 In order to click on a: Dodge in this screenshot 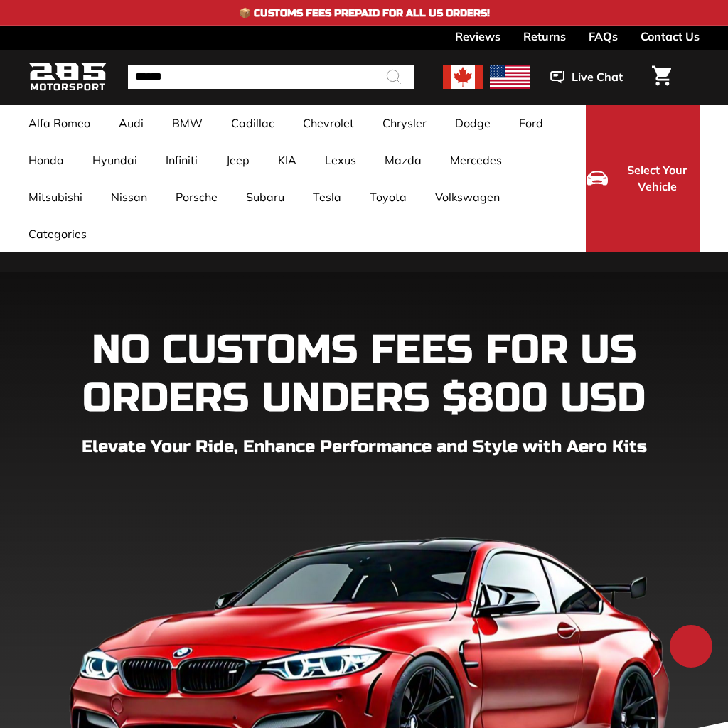, I will do `click(473, 123)`.